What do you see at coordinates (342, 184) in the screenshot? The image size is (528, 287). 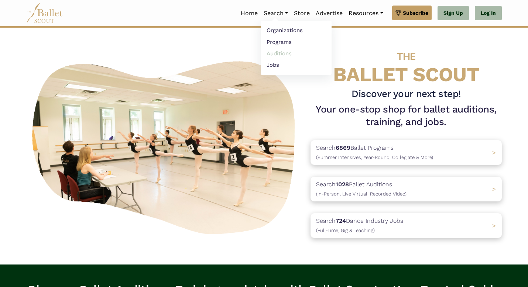 I see `b: 1028` at bounding box center [342, 184].